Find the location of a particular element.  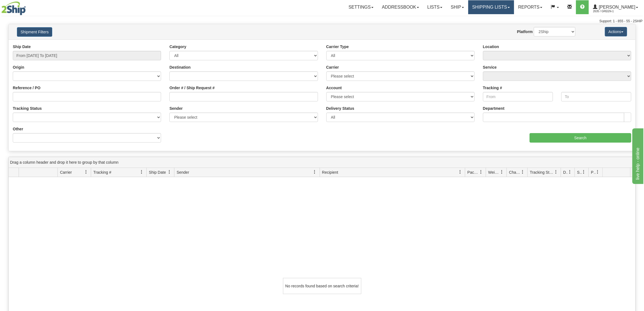

input: Search is located at coordinates (580, 138).